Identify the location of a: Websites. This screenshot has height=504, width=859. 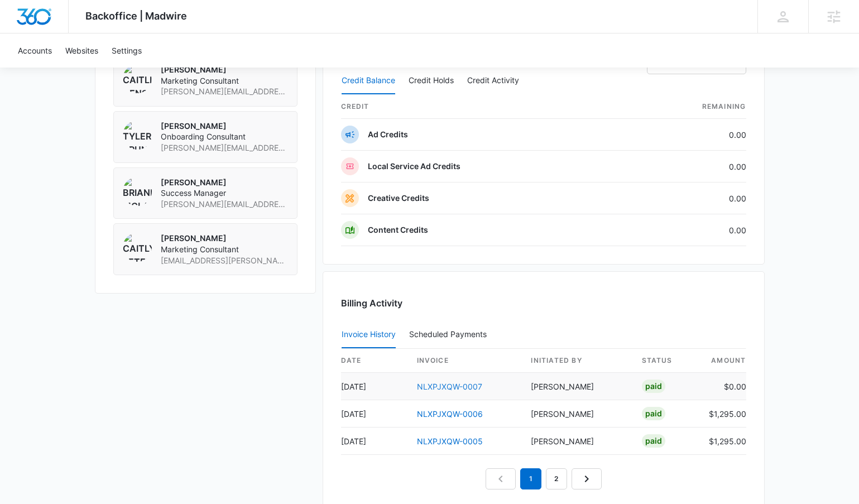
(81, 50).